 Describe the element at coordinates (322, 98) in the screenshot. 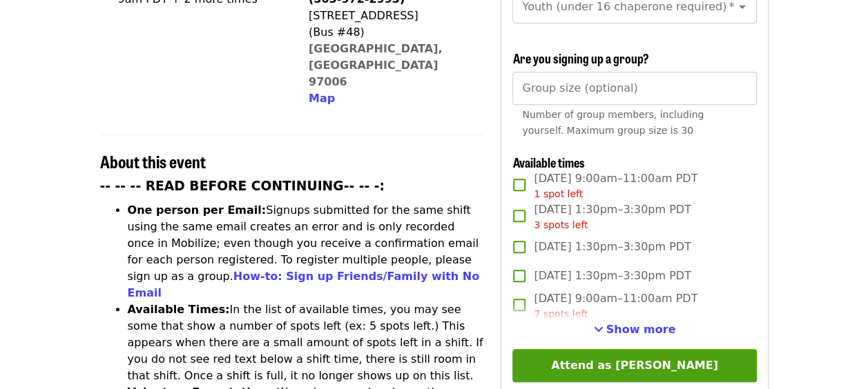

I see `span: Map` at that location.